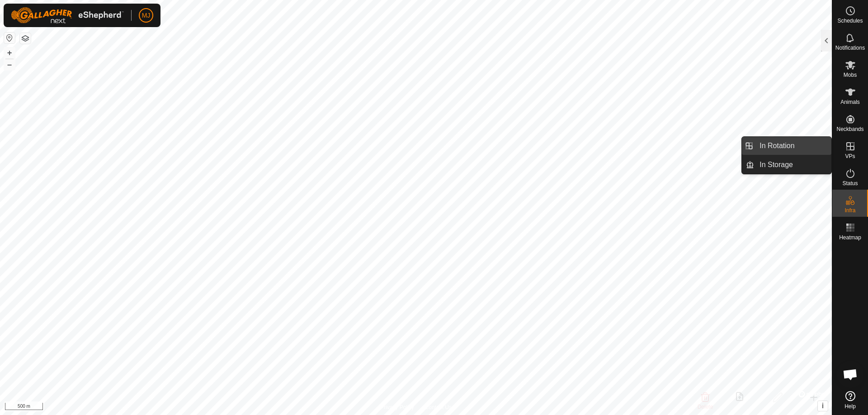 The height and width of the screenshot is (415, 868). Describe the element at coordinates (849, 102) in the screenshot. I see `span: Animals` at that location.